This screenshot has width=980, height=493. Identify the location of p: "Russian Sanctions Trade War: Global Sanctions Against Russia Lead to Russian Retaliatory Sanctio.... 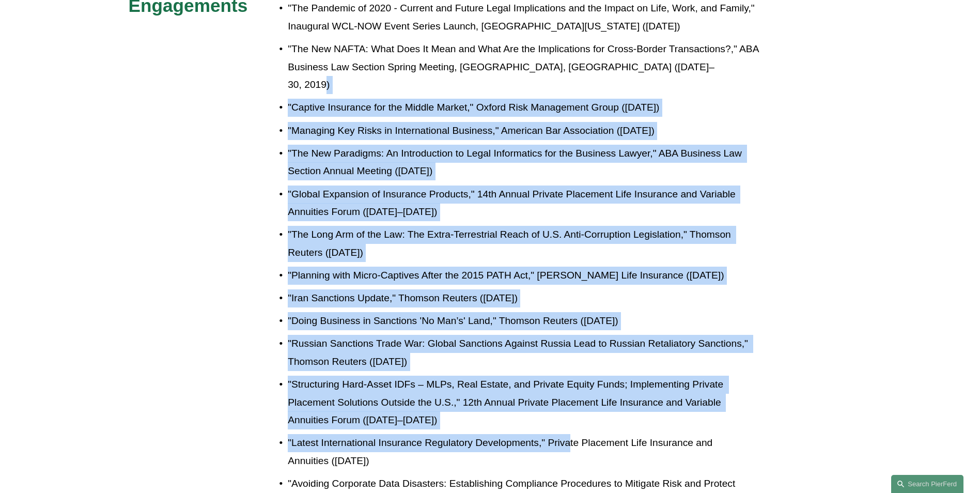
(525, 352).